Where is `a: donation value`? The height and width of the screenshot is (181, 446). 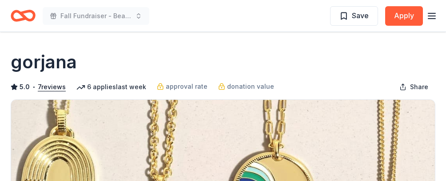 a: donation value is located at coordinates (246, 87).